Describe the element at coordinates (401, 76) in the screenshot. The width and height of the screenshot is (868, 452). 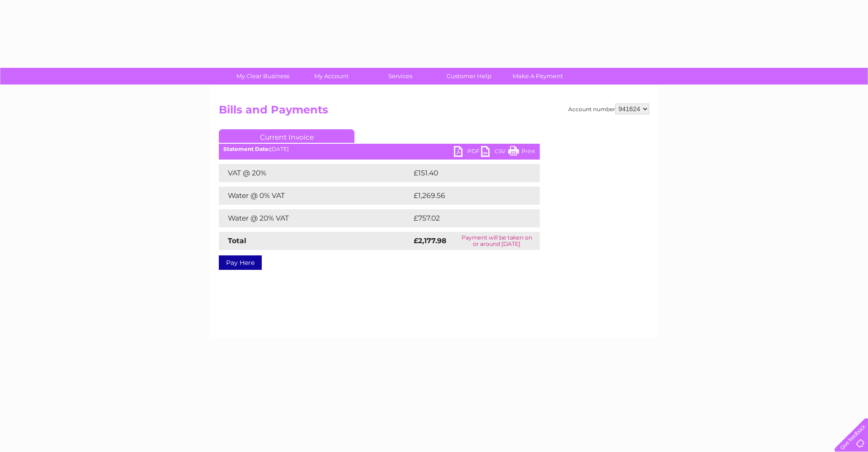
I see `a: Services` at that location.